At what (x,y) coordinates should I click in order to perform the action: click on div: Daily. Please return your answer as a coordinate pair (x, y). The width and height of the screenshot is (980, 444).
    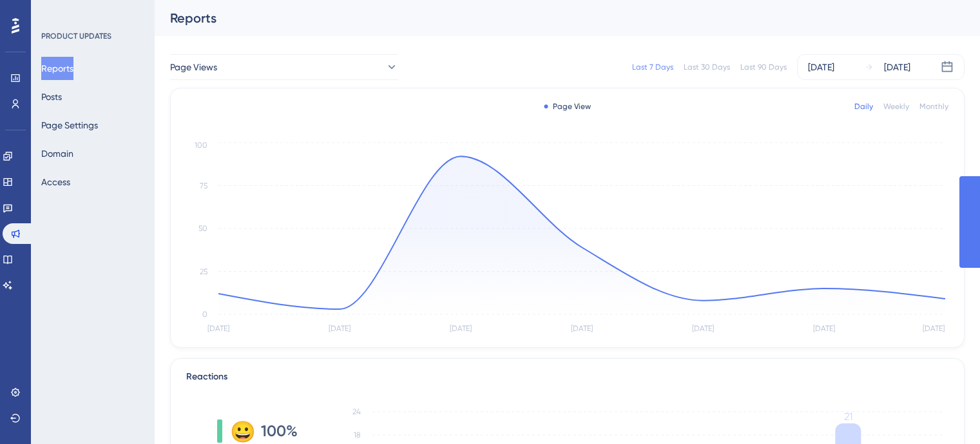
    Looking at the image, I should click on (863, 107).